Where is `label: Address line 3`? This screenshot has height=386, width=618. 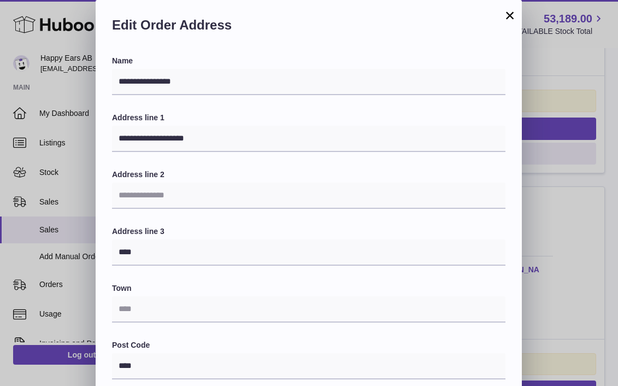
label: Address line 3 is located at coordinates (309, 231).